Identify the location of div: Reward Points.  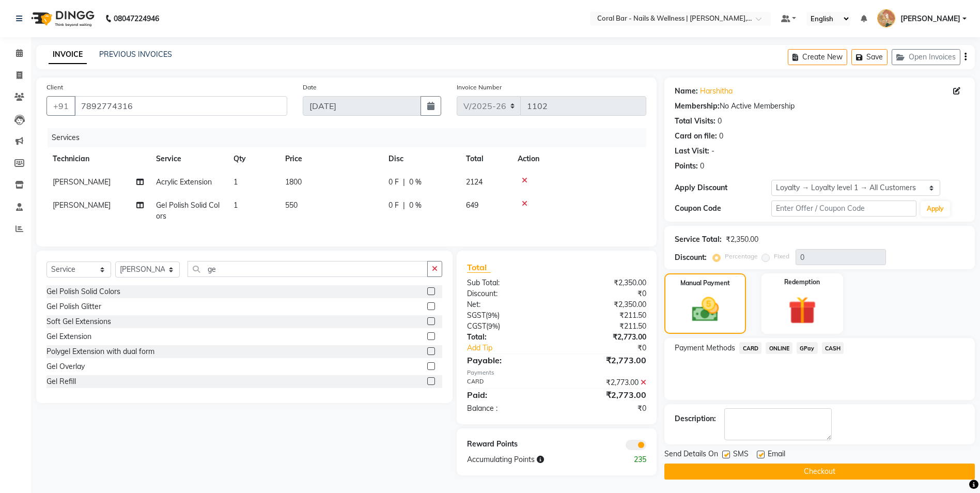
(507, 444).